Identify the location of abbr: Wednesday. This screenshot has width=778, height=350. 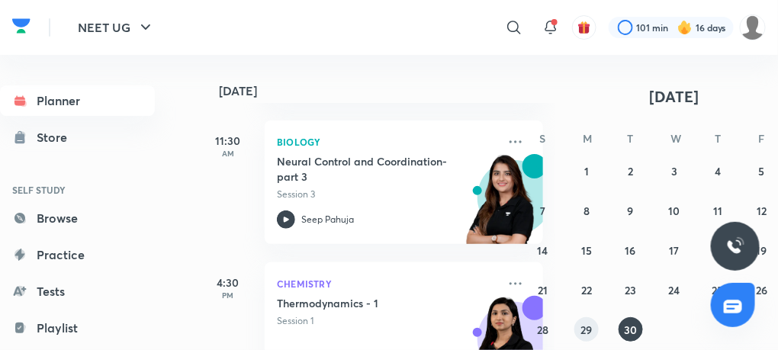
(676, 138).